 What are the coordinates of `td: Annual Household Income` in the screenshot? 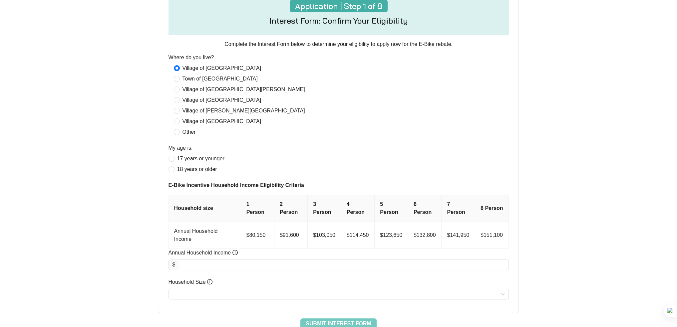 It's located at (205, 235).